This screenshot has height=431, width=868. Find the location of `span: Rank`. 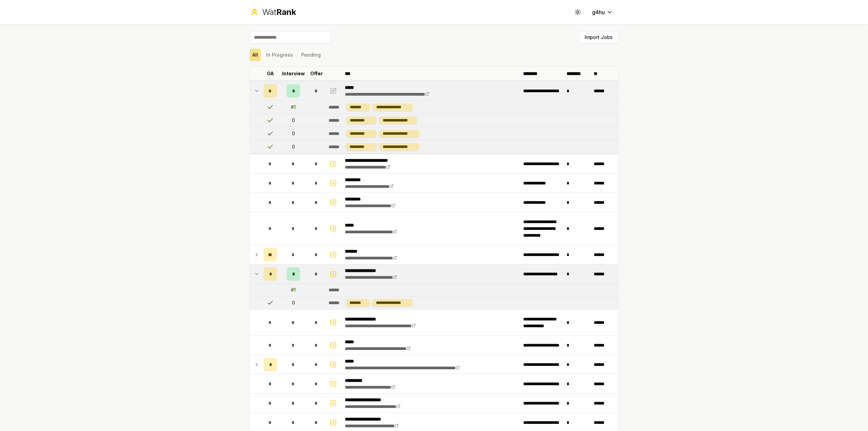

span: Rank is located at coordinates (286, 12).